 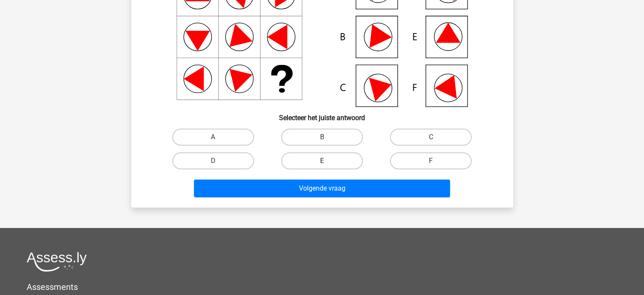 What do you see at coordinates (322, 114) in the screenshot?
I see `h6: Selecteer het juiste antwoord` at bounding box center [322, 114].